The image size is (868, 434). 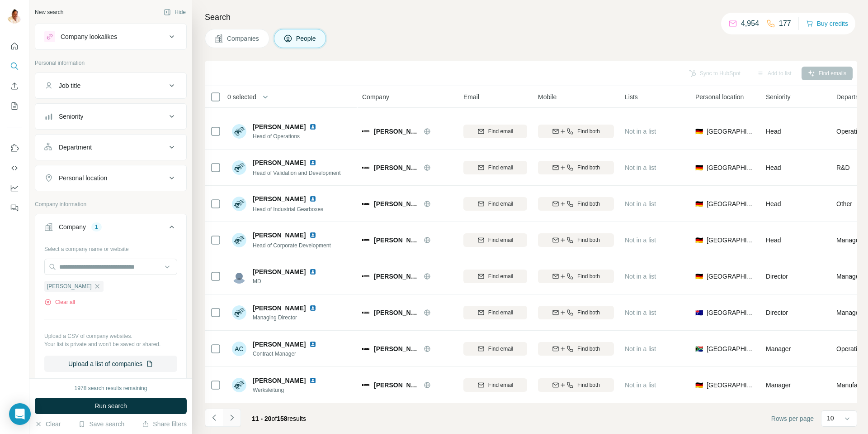 What do you see at coordinates (471, 97) in the screenshot?
I see `span: Email` at bounding box center [471, 97].